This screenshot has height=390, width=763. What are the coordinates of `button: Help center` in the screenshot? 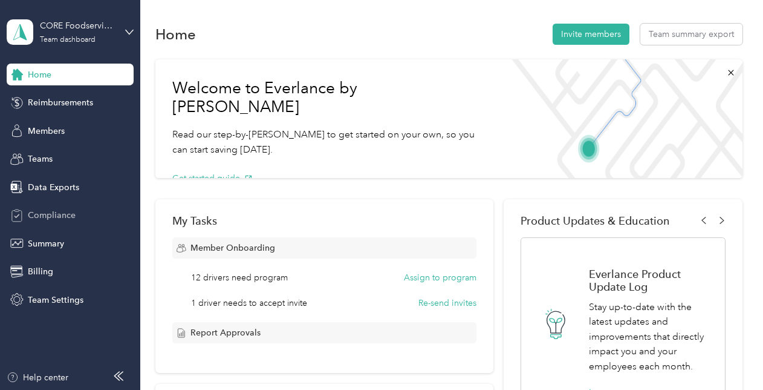 It's located at (38, 377).